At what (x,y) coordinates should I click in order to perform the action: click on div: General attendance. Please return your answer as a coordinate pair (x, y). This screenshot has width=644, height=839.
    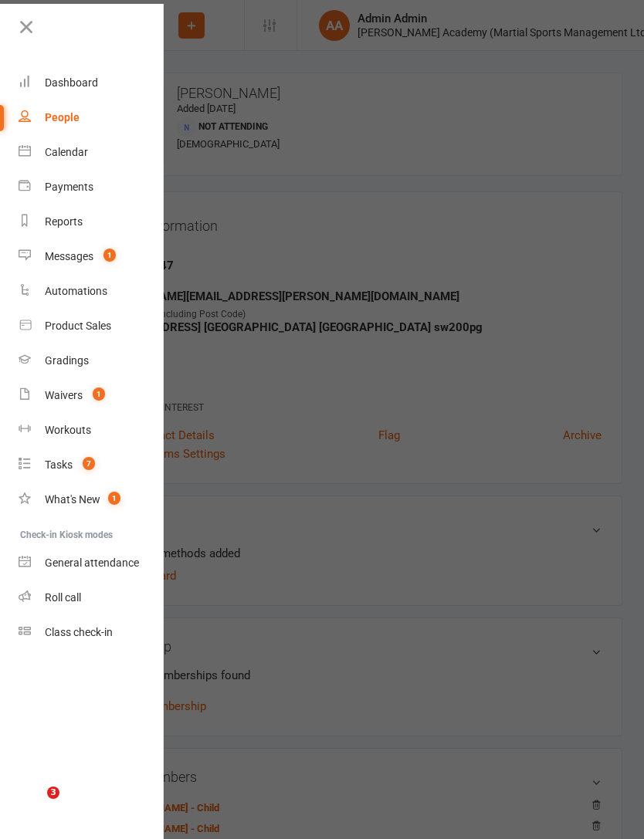
    Looking at the image, I should click on (92, 563).